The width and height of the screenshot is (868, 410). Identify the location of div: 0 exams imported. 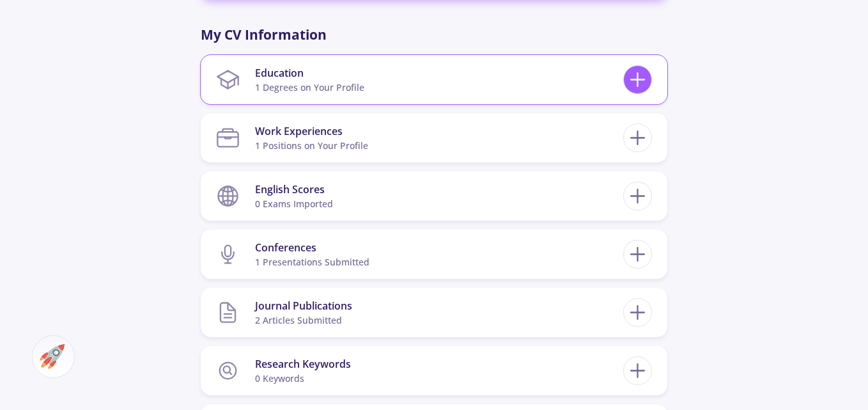
(294, 203).